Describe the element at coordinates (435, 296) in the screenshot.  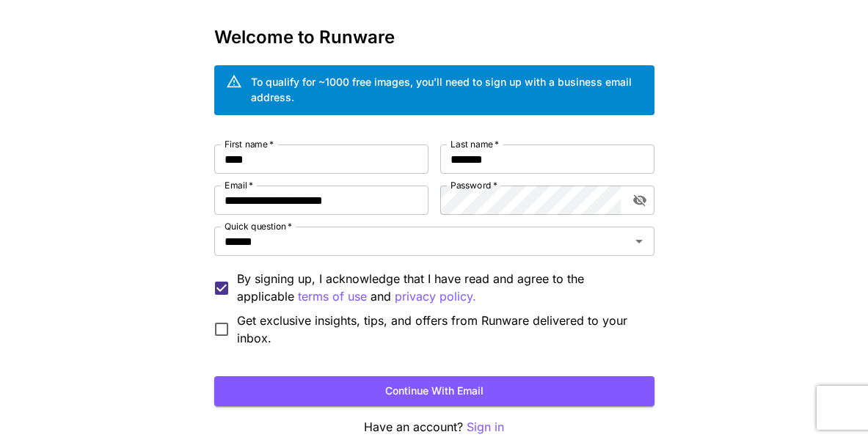
I see `button: By signing up, I acknowledge that I have read and agree to the applicable terms of use and` at that location.